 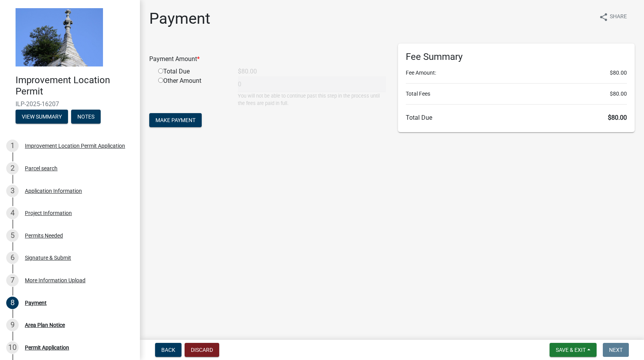 I want to click on span: Make Payment, so click(x=175, y=120).